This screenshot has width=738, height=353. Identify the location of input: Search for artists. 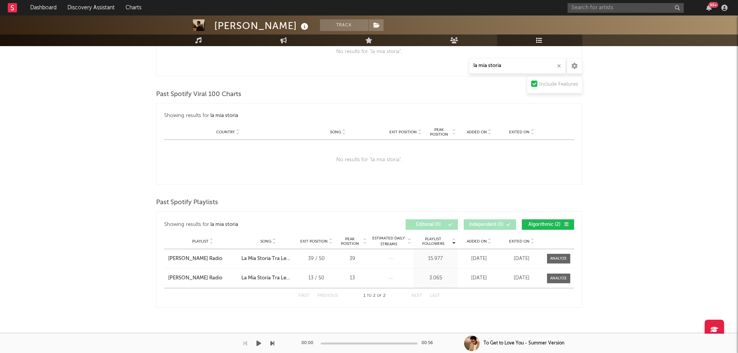
(626, 8).